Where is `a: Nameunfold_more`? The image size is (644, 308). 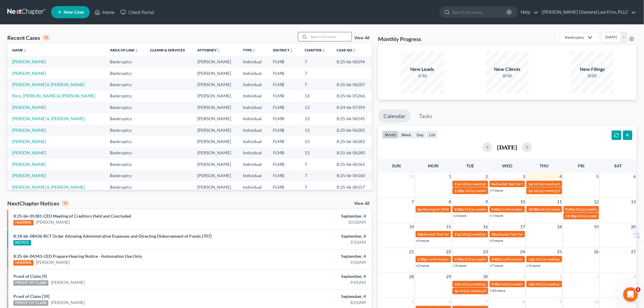
a: Nameunfold_more is located at coordinates (20, 50).